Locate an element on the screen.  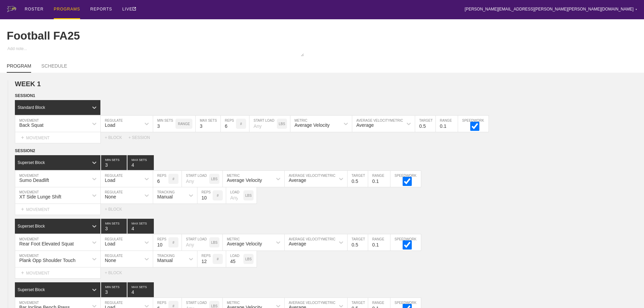
img: logo is located at coordinates (12, 9).